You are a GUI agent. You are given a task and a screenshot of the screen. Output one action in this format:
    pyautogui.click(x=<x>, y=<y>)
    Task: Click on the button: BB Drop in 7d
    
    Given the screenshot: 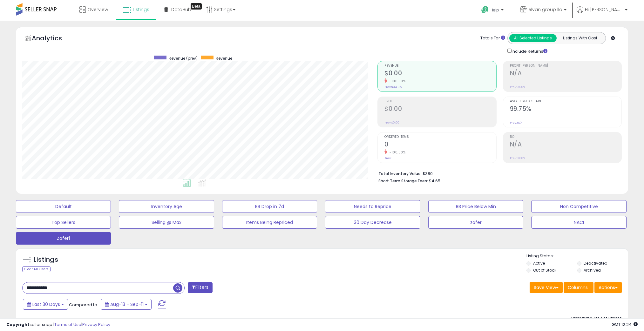 What is the action you would take?
    pyautogui.click(x=270, y=207)
    